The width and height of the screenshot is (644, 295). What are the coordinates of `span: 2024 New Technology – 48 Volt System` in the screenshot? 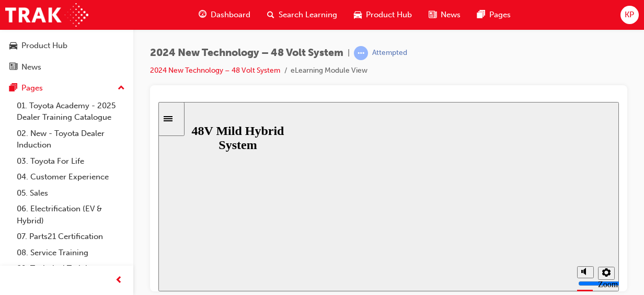 It's located at (247, 53).